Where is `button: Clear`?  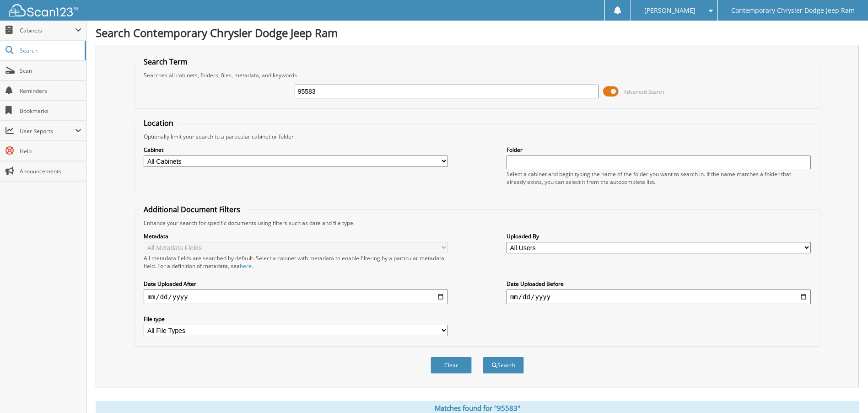
button: Clear is located at coordinates (451, 365).